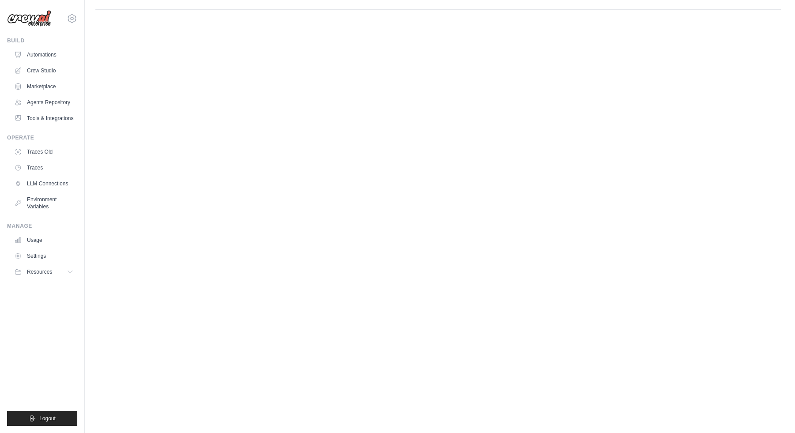 The image size is (795, 433). What do you see at coordinates (42, 138) in the screenshot?
I see `div: Operate` at bounding box center [42, 138].